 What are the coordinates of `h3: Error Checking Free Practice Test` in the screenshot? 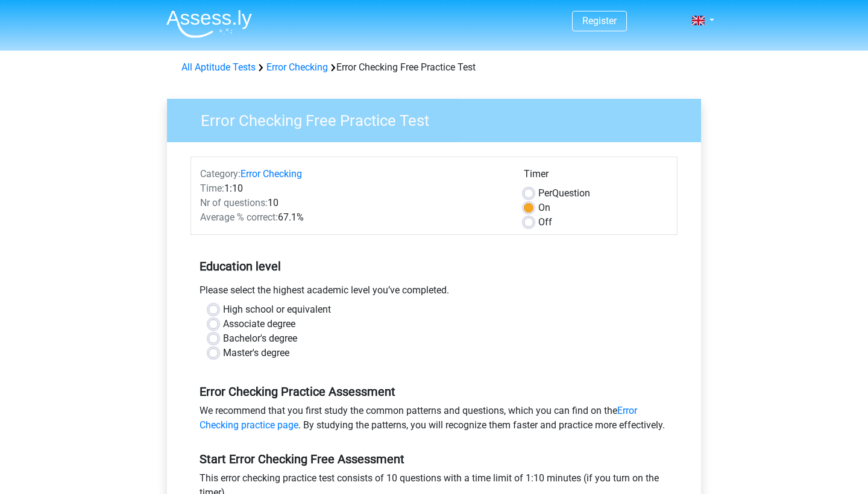 It's located at (439, 118).